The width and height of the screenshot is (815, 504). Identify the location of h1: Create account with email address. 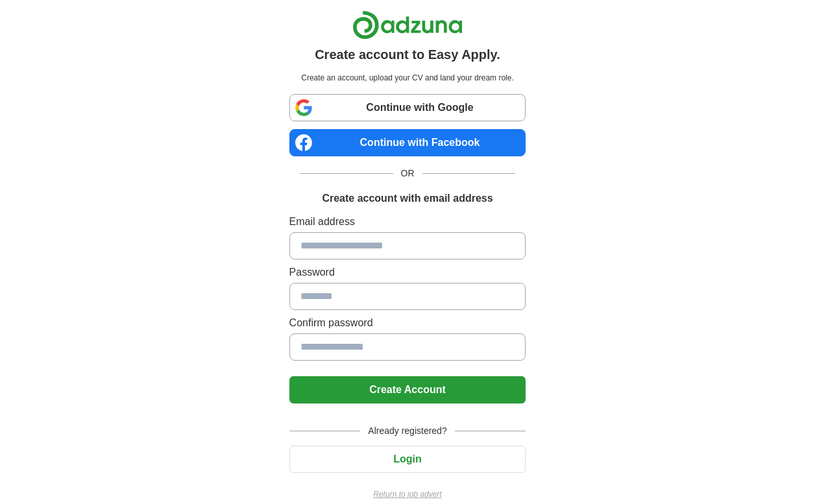
(407, 199).